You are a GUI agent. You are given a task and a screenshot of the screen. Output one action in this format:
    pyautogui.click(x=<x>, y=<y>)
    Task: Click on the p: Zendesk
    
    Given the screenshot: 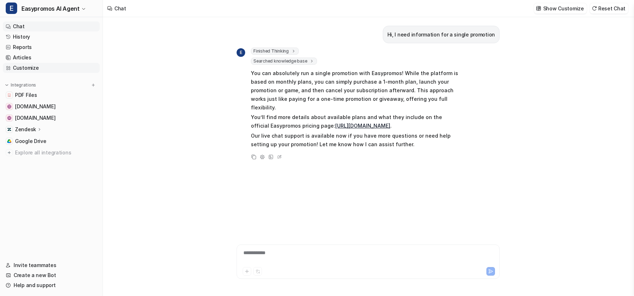 What is the action you would take?
    pyautogui.click(x=25, y=129)
    